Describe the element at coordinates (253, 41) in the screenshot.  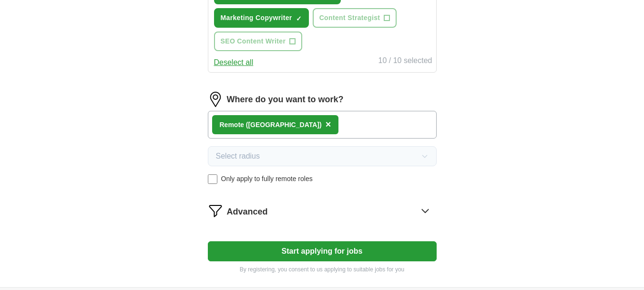
I see `span: SEO Content Writer` at that location.